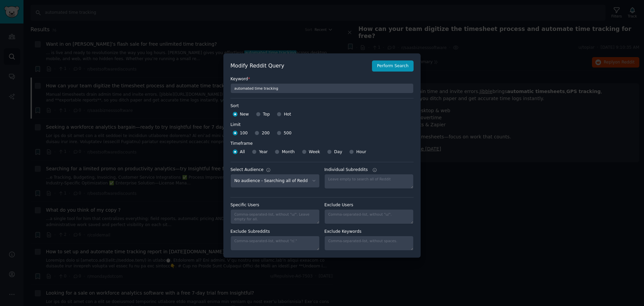 The width and height of the screenshot is (644, 306). I want to click on span: Day, so click(338, 152).